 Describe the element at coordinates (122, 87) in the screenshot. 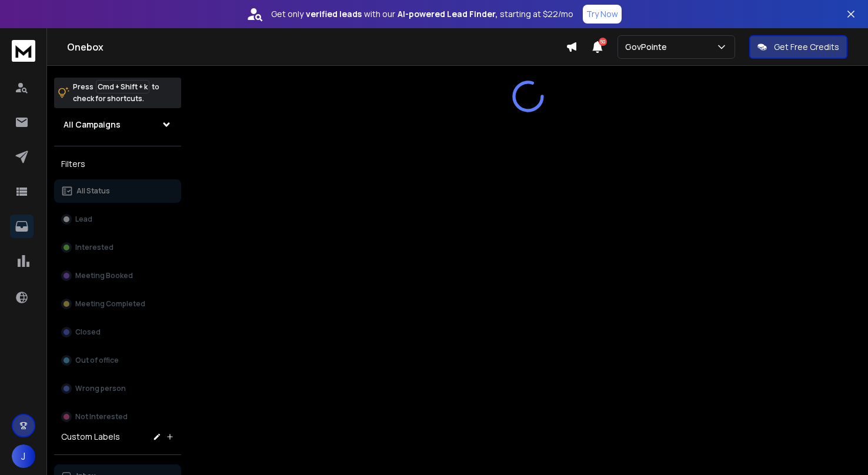

I see `span: Cmd + Shift + k` at that location.